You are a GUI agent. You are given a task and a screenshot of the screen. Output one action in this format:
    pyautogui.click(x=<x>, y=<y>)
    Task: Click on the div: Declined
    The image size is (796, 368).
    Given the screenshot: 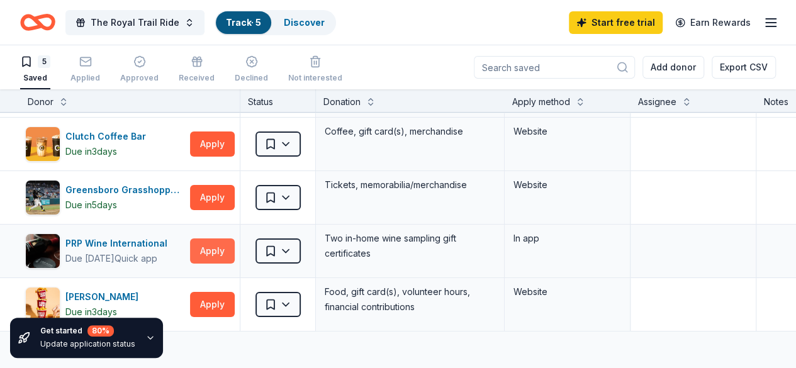 What is the action you would take?
    pyautogui.click(x=251, y=78)
    